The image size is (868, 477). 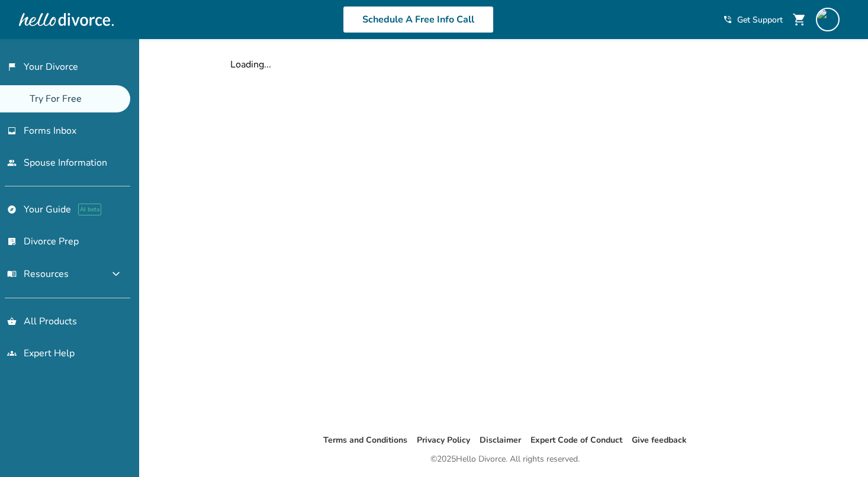 I want to click on a: Expert Code of Conduct, so click(x=576, y=440).